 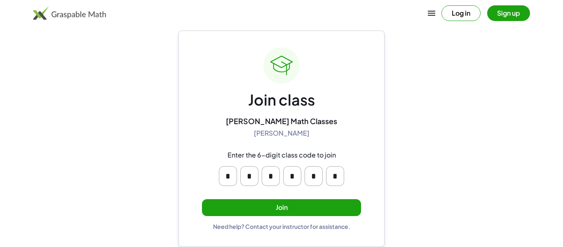 I want to click on input: Please enter OTP character 6, so click(x=335, y=176).